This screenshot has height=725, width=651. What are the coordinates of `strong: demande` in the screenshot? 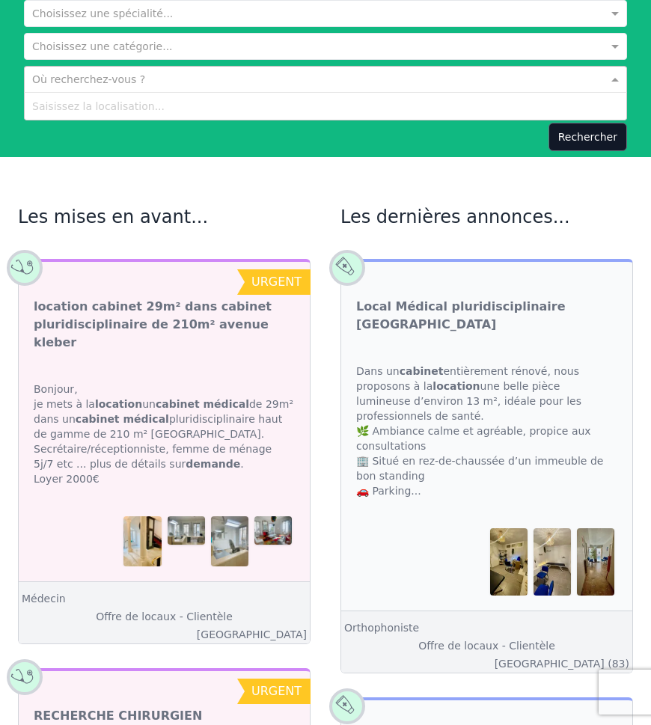 It's located at (212, 464).